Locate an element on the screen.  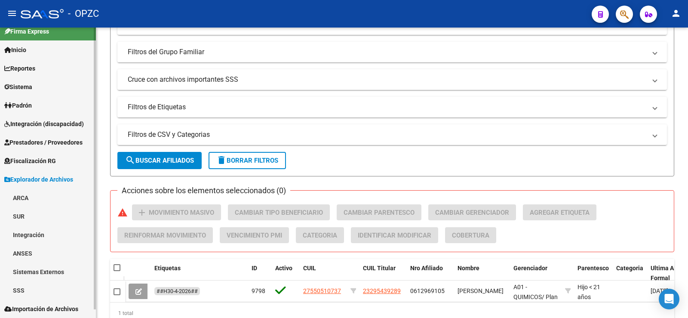
datatable-header-cell: Nombre is located at coordinates (482, 273).